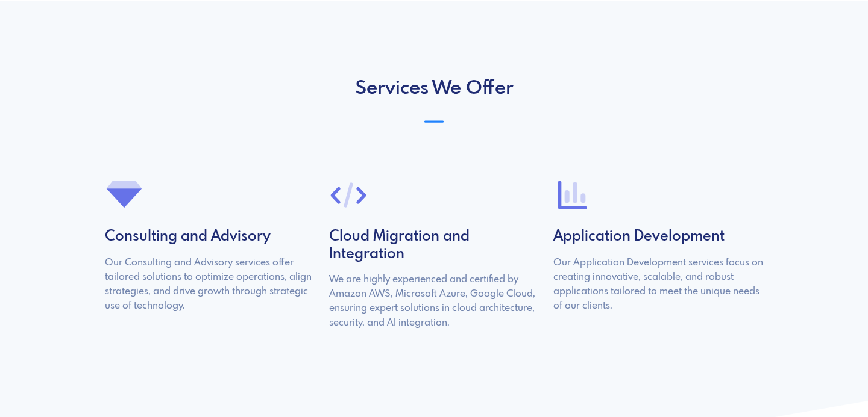 This screenshot has width=868, height=417. Describe the element at coordinates (210, 237) in the screenshot. I see `h4: Consulting and Advisory` at that location.